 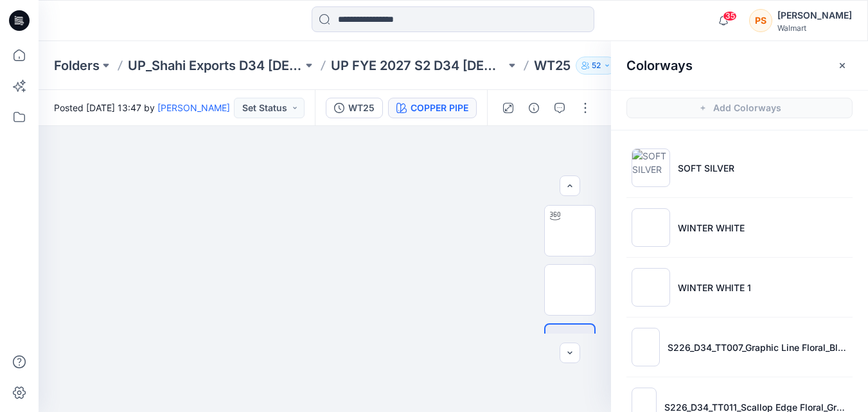 What do you see at coordinates (77, 66) in the screenshot?
I see `a: Folders` at bounding box center [77, 66].